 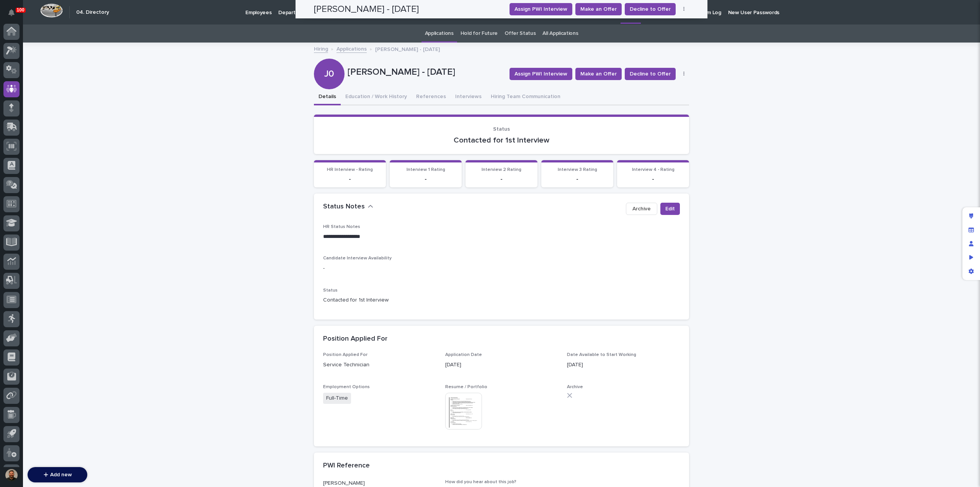 I want to click on button: users-avatar, so click(x=12, y=475).